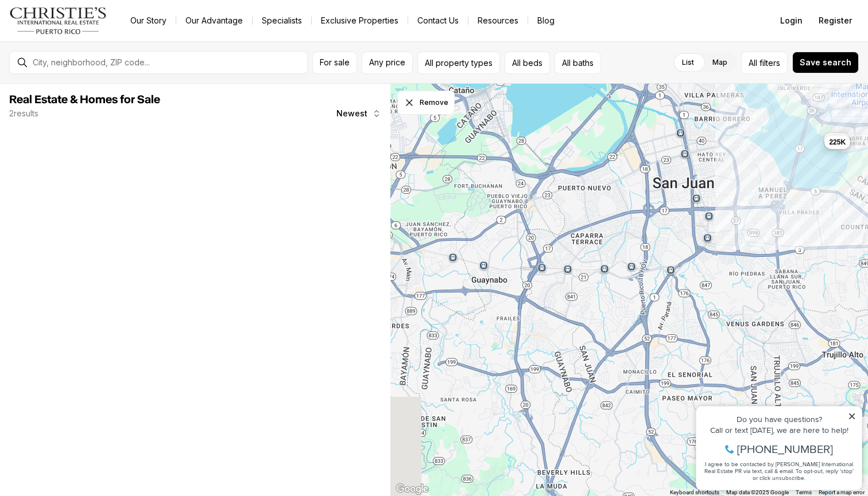 The width and height of the screenshot is (868, 496). I want to click on a: Specialists, so click(282, 21).